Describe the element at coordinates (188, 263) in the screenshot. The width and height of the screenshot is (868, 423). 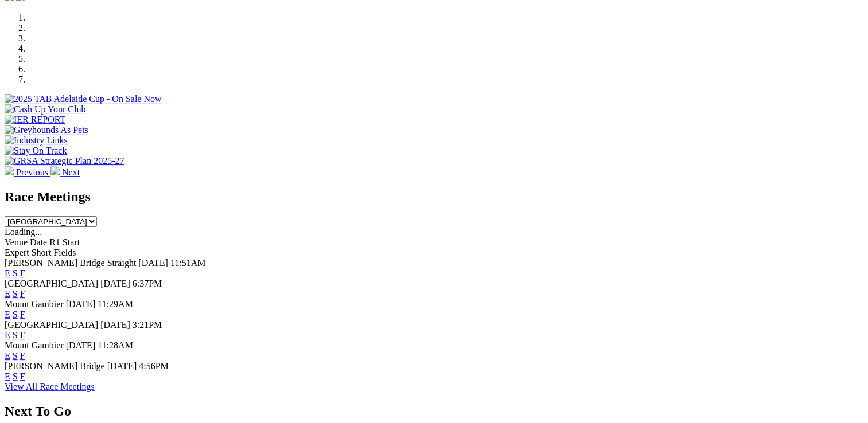
I see `span: 11:51AM` at that location.